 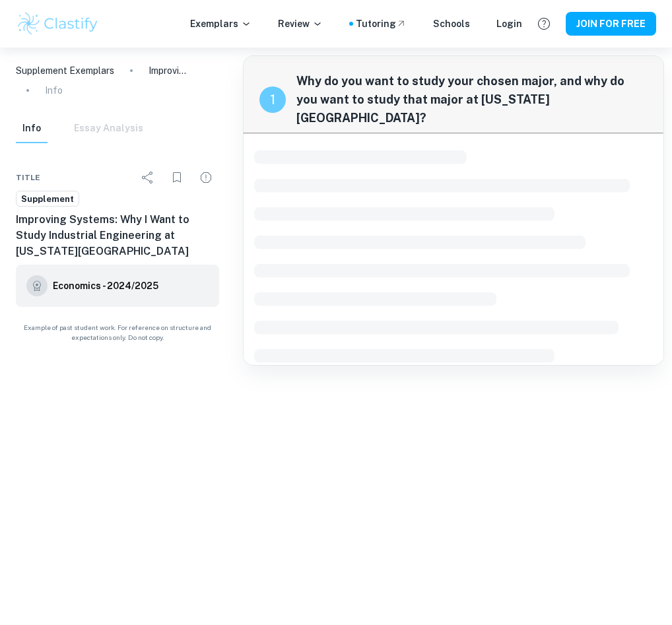 What do you see at coordinates (177, 178) in the screenshot?
I see `div: Bookmark` at bounding box center [177, 178].